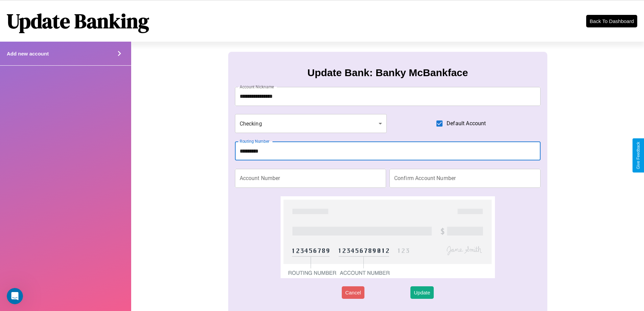  Describe the element at coordinates (28, 53) in the screenshot. I see `h4: Add new account` at that location.